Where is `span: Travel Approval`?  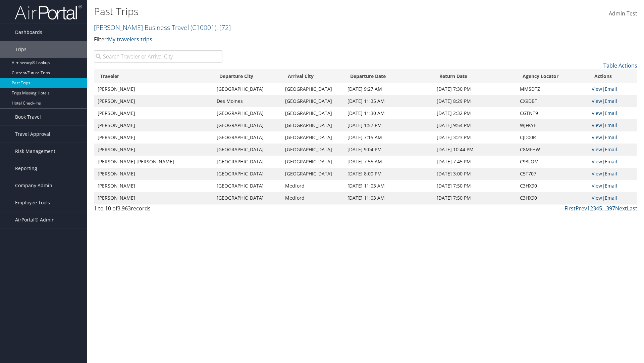 span: Travel Approval is located at coordinates (33, 134).